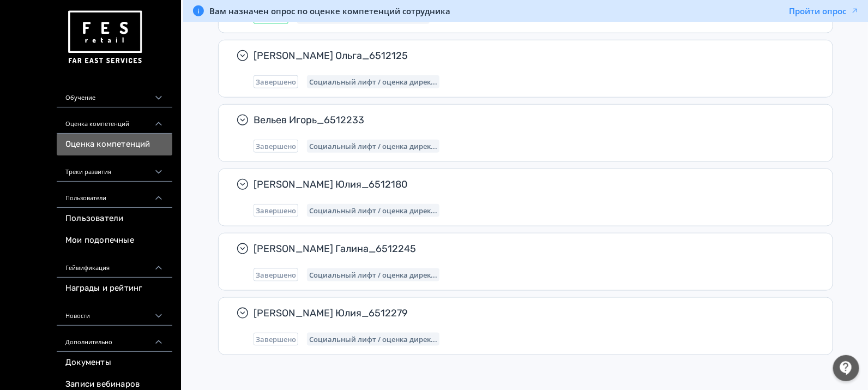 The height and width of the screenshot is (390, 868). Describe the element at coordinates (330, 11) in the screenshot. I see `span: Вам назначен опрос по оценке компетенций сотрудника` at that location.